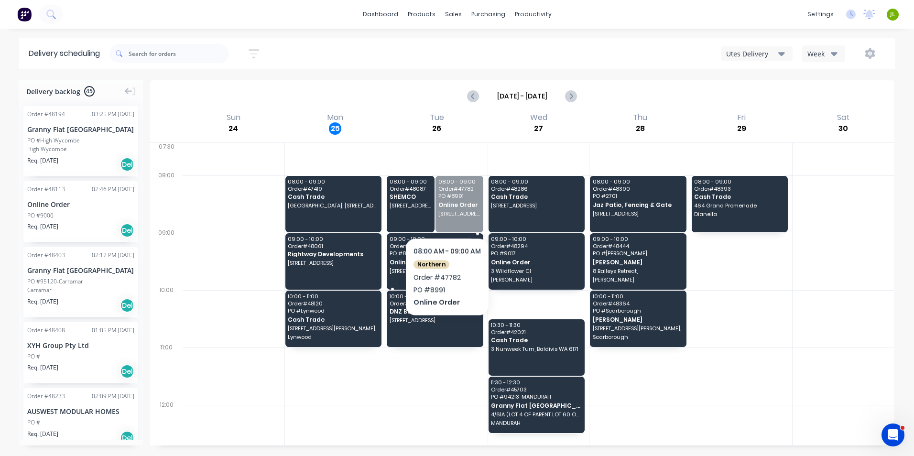 This screenshot has width=914, height=456. I want to click on div: Carramar, so click(81, 290).